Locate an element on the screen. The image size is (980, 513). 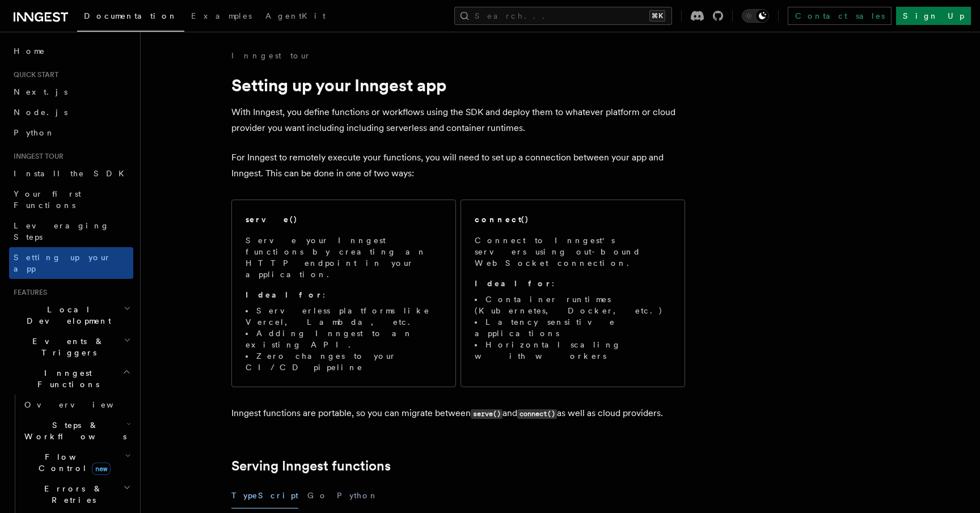
a: Examples is located at coordinates (221, 17).